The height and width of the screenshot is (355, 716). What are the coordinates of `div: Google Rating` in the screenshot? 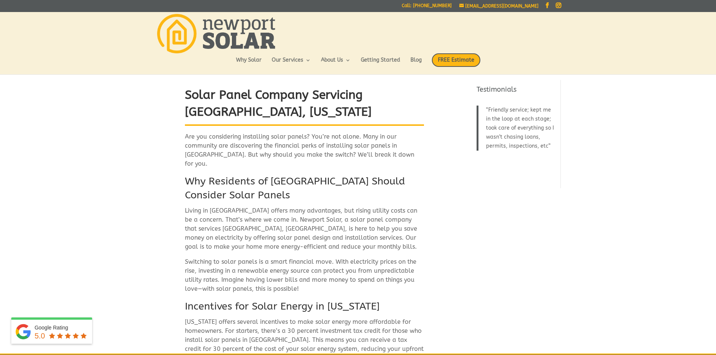 It's located at (61, 328).